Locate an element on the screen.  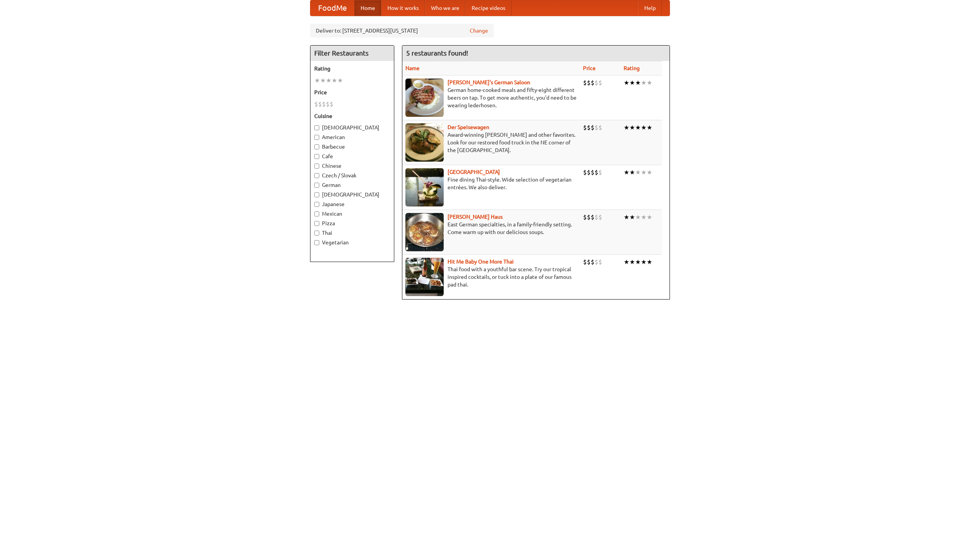
b: Der Speisewagen is located at coordinates (468, 127).